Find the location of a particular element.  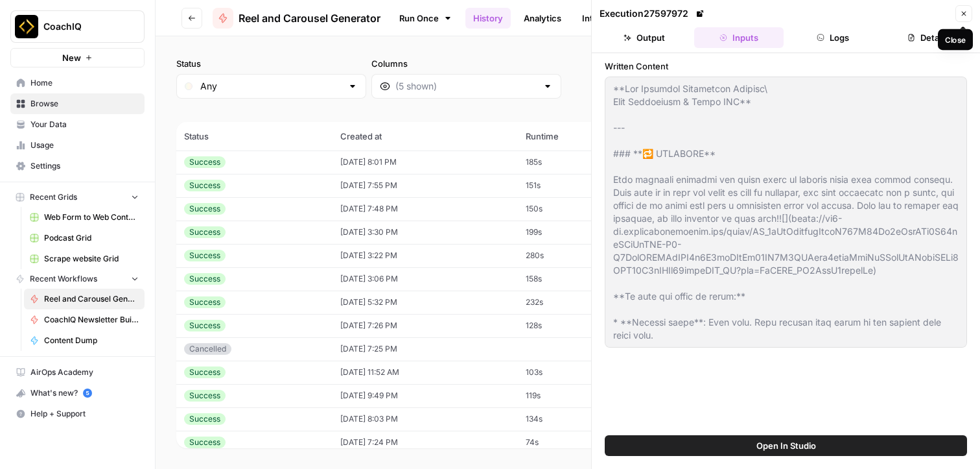

span: Recent Workflows is located at coordinates (64, 279).